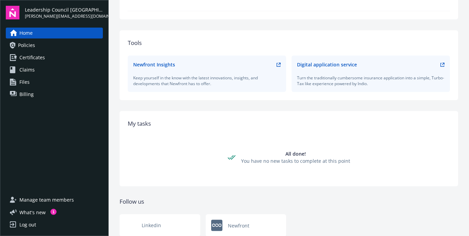 The height and width of the screenshot is (236, 469). I want to click on a: Policies, so click(54, 45).